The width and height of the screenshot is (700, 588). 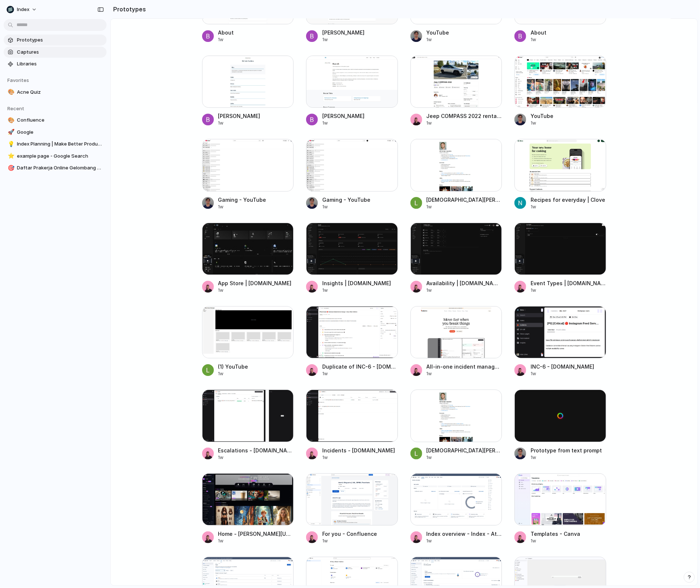 What do you see at coordinates (456, 91) in the screenshot?
I see `a: Jeep COMPASS 2022 rental in Kalkallo, VIC by Antar P K. | TuroJeep COMPASS 2022 rental in [GEOGRA...` at bounding box center [456, 91].